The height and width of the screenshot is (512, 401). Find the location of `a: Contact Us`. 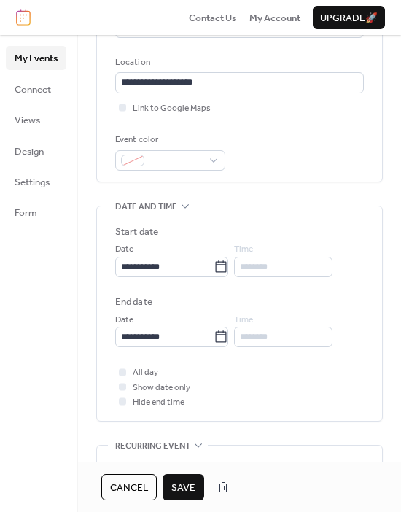

a: Contact Us is located at coordinates (213, 18).